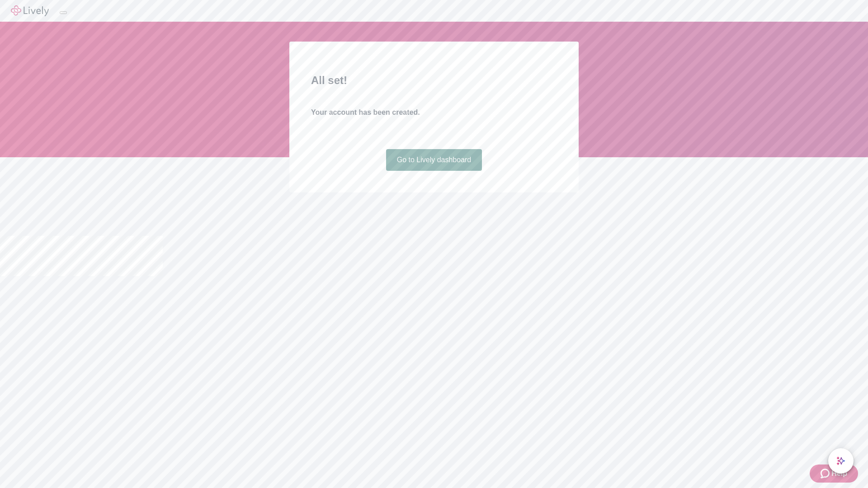 Image resolution: width=868 pixels, height=488 pixels. I want to click on h4: Your account has been created., so click(434, 112).